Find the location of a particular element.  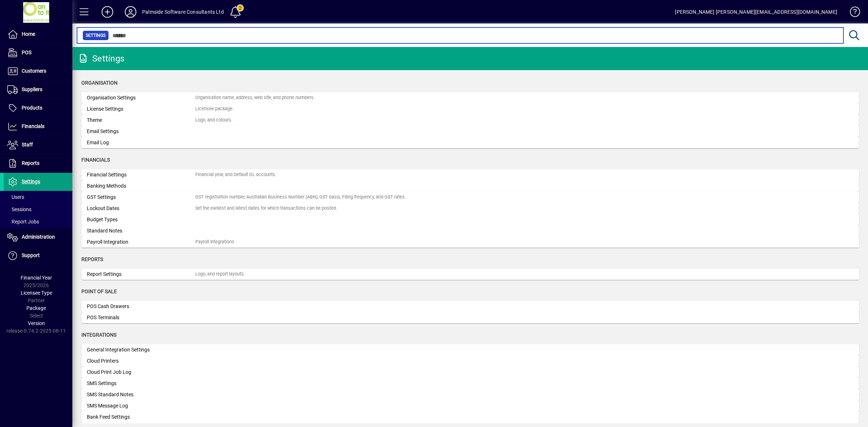

span: Suppliers is located at coordinates (32, 89).